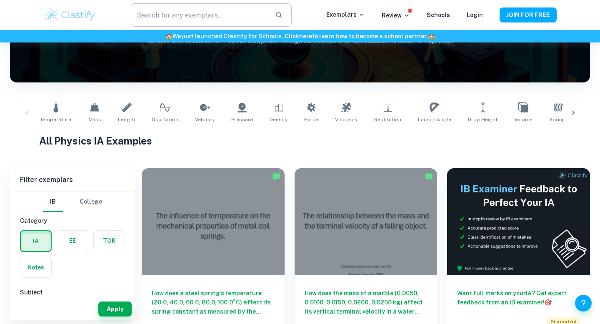 This screenshot has width=600, height=324. I want to click on h6: How does a steel spring’s temperature (20.0, 40.0, 60.0, 80.0, 100.0°C) affect its spring constan..., so click(213, 302).